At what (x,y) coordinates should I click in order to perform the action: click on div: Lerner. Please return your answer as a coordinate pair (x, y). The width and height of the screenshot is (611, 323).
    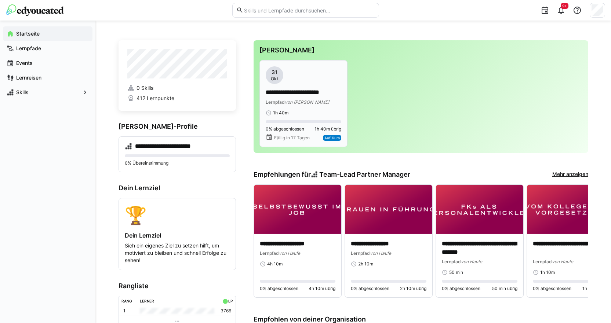
    Looking at the image, I should click on (147, 301).